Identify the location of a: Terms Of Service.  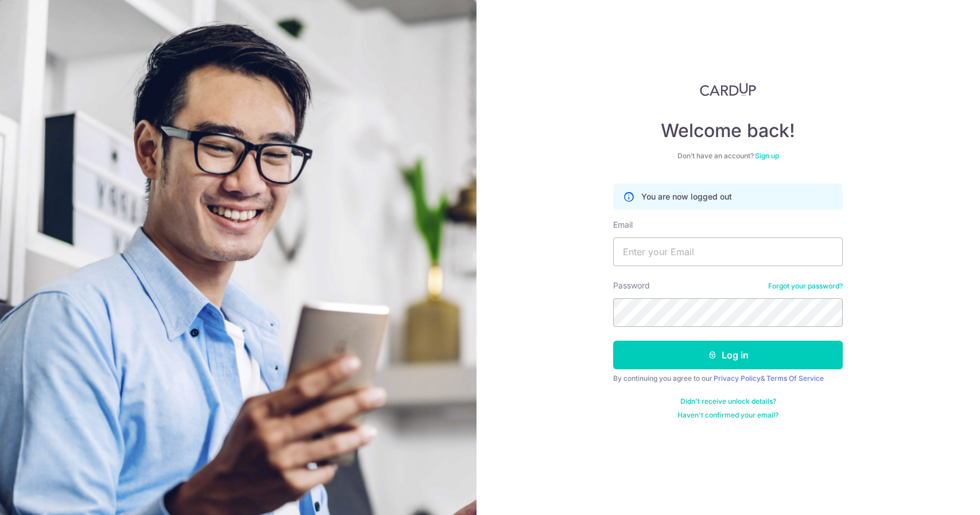
(795, 378).